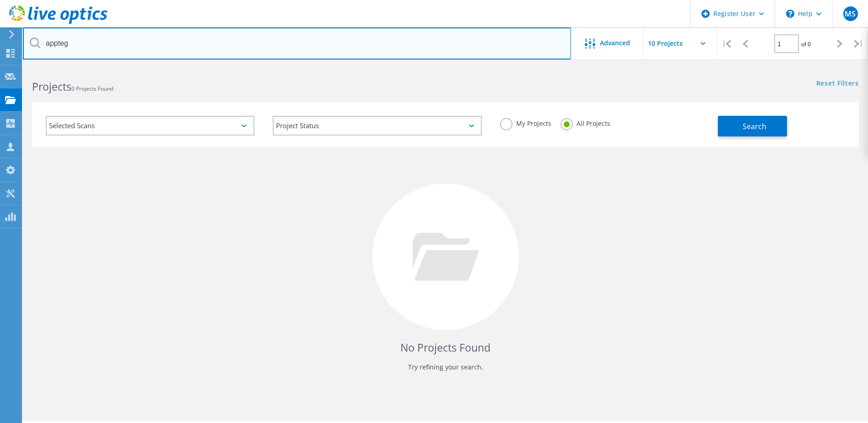 This screenshot has height=423, width=868. What do you see at coordinates (585, 122) in the screenshot?
I see `label: All Projects` at bounding box center [585, 122].